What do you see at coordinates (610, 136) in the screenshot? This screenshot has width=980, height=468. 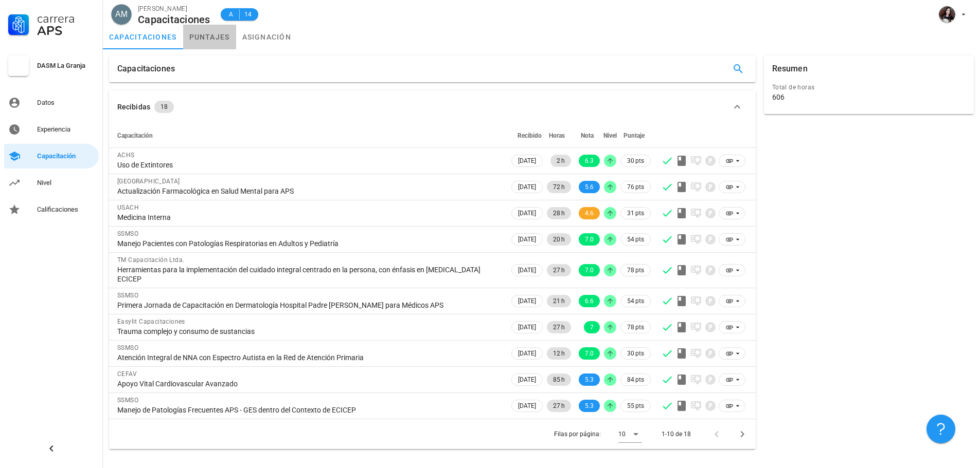 I see `span: Nivel` at bounding box center [610, 136].